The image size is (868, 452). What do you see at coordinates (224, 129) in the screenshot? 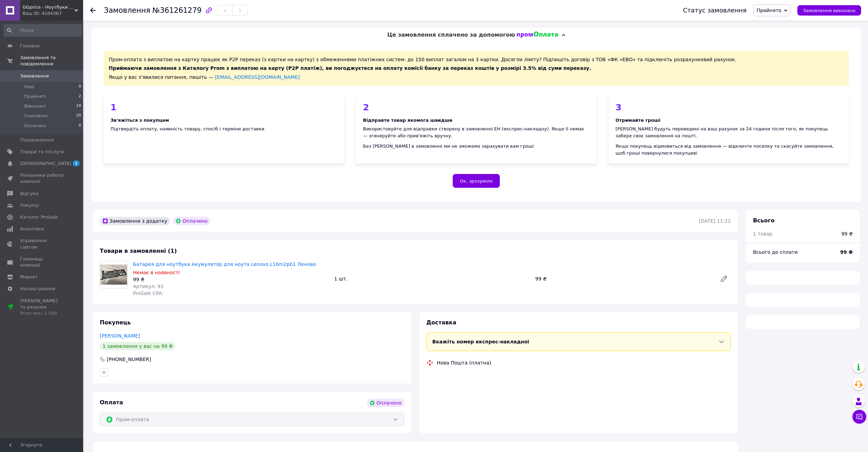
I see `div: Підтвердіть оплату, наявність товару, спосіб і терміни доставки` at bounding box center [224, 129].